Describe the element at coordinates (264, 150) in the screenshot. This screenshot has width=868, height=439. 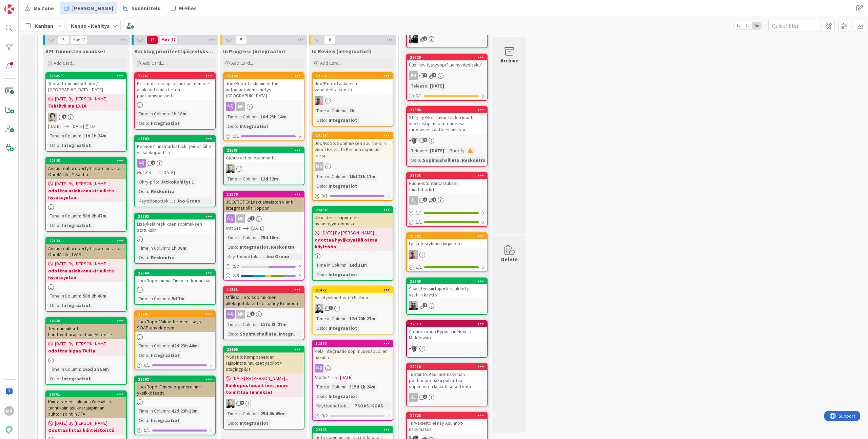
I see `div: 22501` at that location.